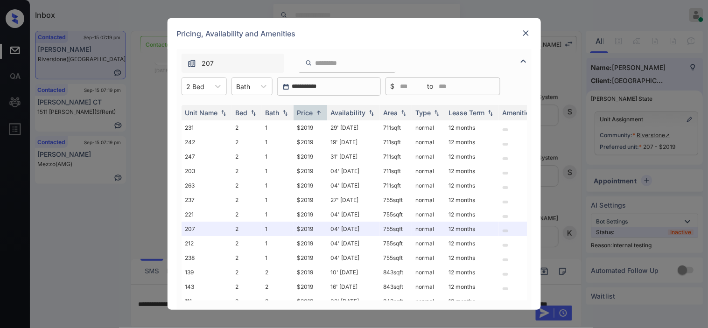 The image size is (708, 328). I want to click on td: 247, so click(207, 156).